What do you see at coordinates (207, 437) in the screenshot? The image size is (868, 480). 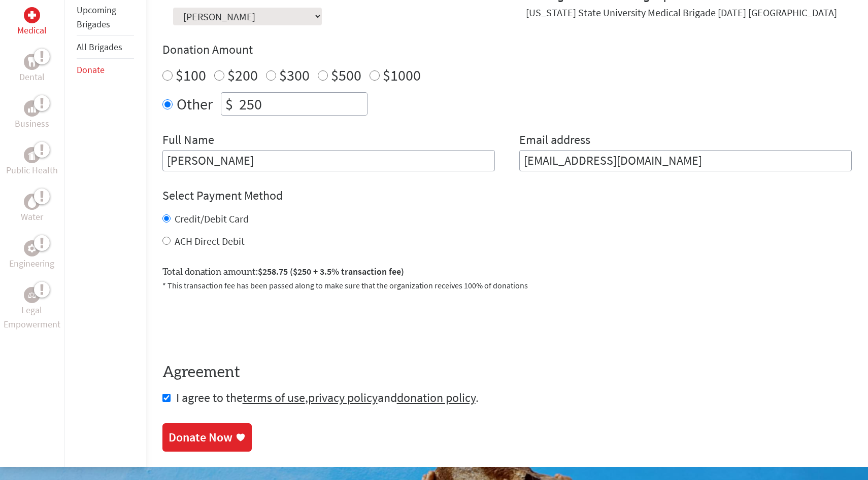 I see `a: Donate Now` at bounding box center [207, 437].